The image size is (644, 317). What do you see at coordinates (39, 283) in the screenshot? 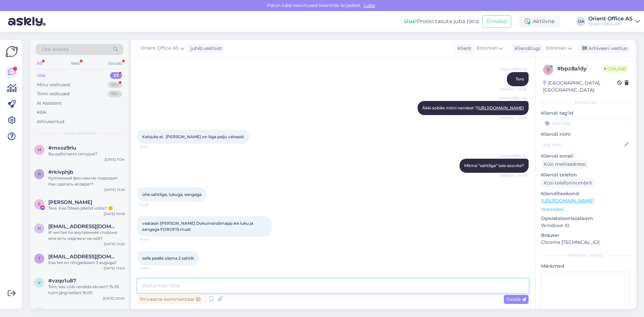
I see `span: v` at bounding box center [39, 283].